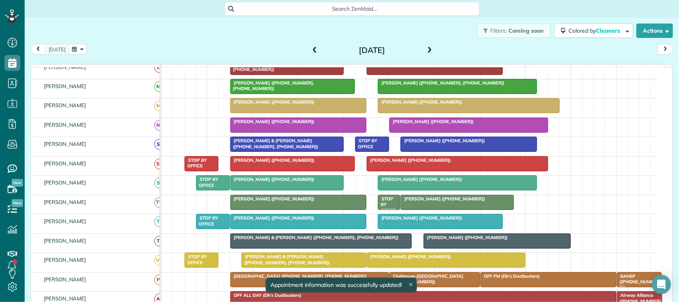 This screenshot has height=302, width=679. I want to click on span: VM, so click(160, 260).